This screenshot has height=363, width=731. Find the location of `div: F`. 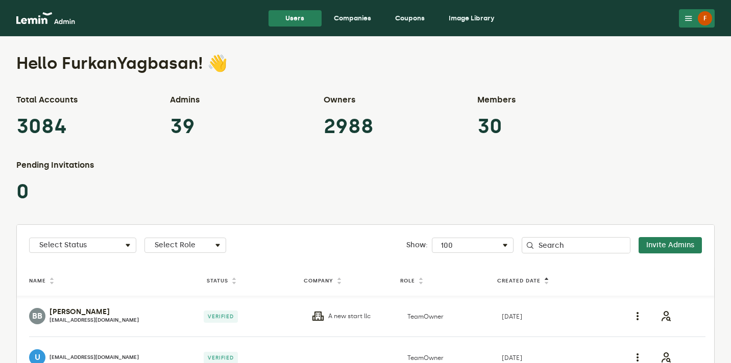

div: F is located at coordinates (705, 18).